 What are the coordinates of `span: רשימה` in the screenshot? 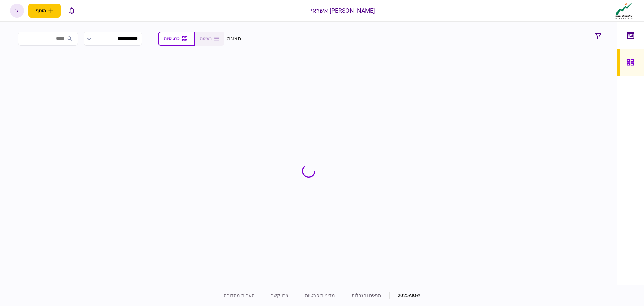 It's located at (205, 39).